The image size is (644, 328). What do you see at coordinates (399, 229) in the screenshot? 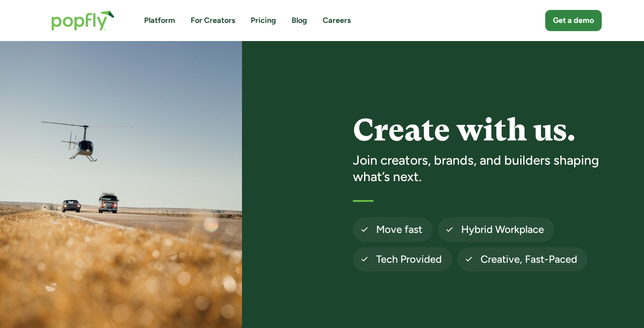
I see `h4: Move fast` at bounding box center [399, 229].